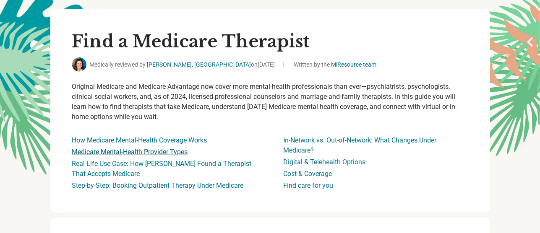 This screenshot has width=540, height=233. Describe the element at coordinates (325, 162) in the screenshot. I see `a: Digital & Telehealth Options` at that location.